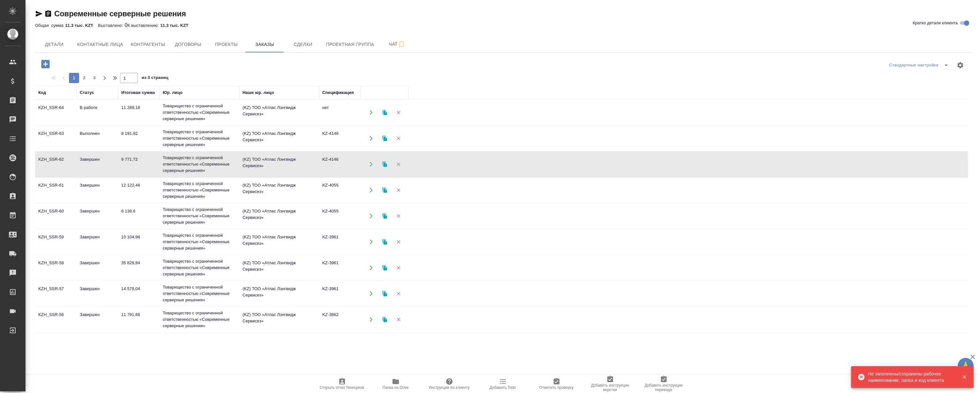  What do you see at coordinates (139, 216) in the screenshot?
I see `td: 6 138,6` at bounding box center [139, 216].